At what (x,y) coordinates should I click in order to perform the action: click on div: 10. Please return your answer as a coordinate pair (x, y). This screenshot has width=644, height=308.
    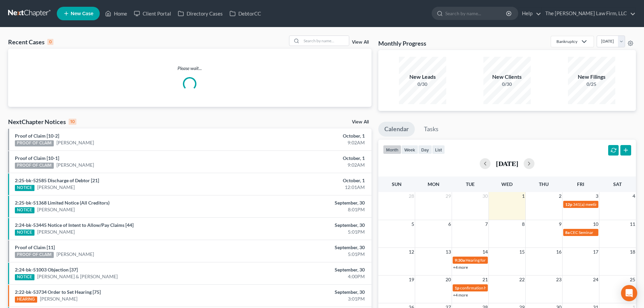
    Looking at the image, I should click on (72, 122).